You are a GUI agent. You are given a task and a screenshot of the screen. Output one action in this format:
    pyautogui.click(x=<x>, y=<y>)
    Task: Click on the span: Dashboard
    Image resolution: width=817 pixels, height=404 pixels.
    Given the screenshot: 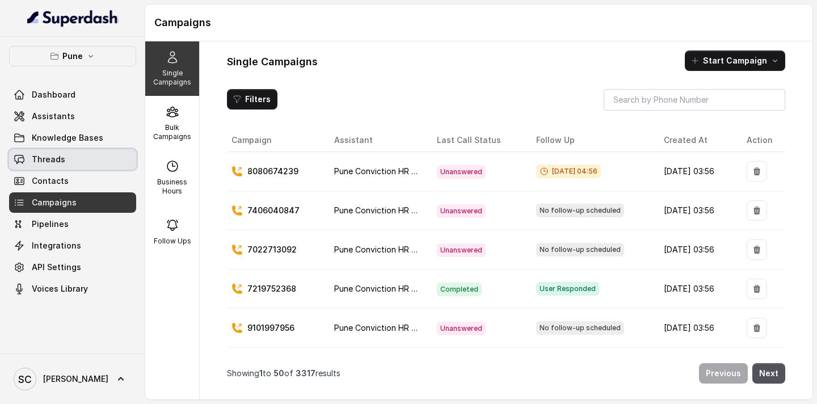 What is the action you would take?
    pyautogui.click(x=53, y=95)
    